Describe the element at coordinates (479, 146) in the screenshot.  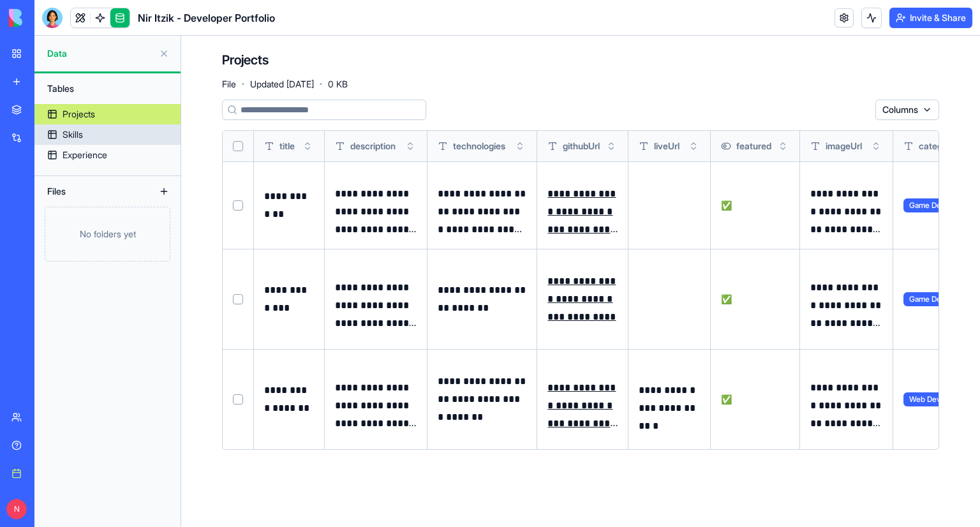
I see `span: technologies` at that location.